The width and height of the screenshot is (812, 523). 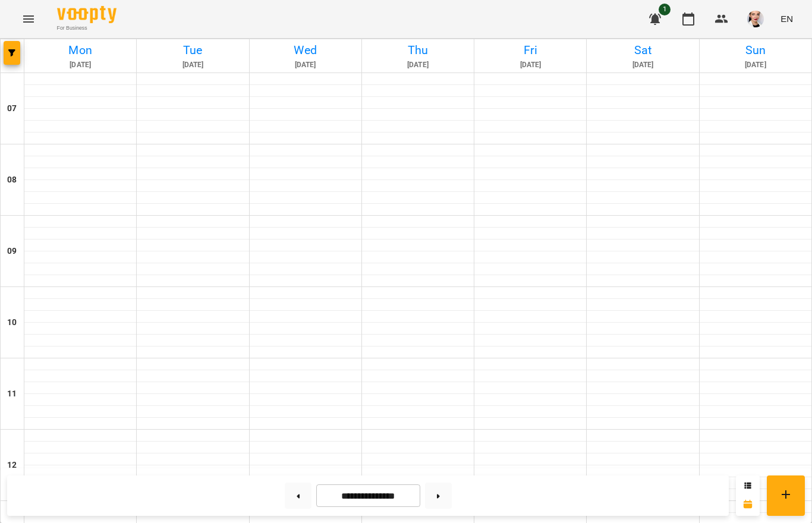 What do you see at coordinates (80, 50) in the screenshot?
I see `h6: Mon` at bounding box center [80, 50].